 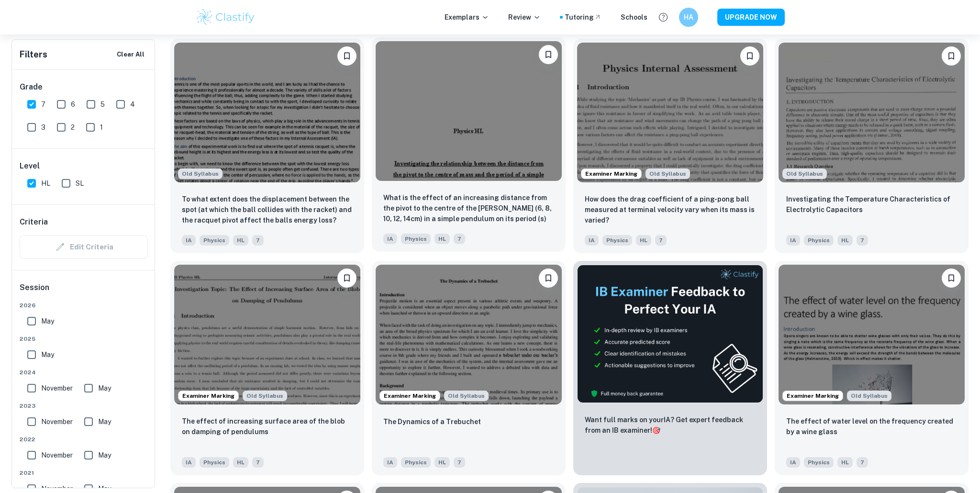 What do you see at coordinates (226, 17) in the screenshot?
I see `img: Clastify logo` at bounding box center [226, 17].